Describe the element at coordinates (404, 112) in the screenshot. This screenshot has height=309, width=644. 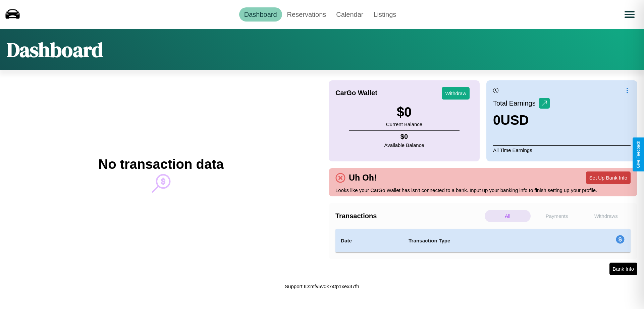
I see `h3: $ 0` at that location.